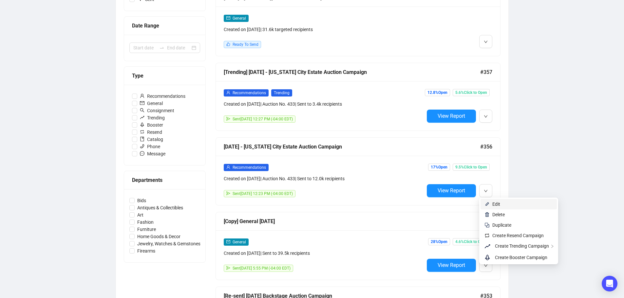 This screenshot has height=298, width=624. What do you see at coordinates (142, 201) in the screenshot?
I see `span: Bids` at bounding box center [142, 201].